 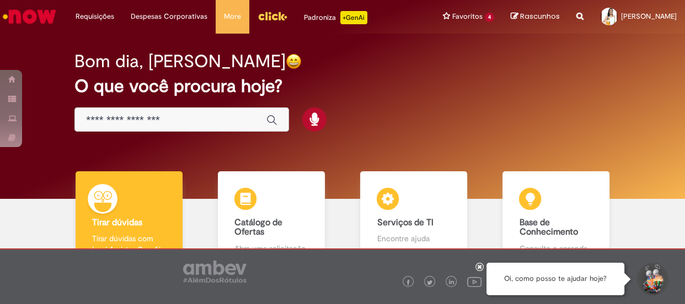 I want to click on img: logo_footer_youtube.png, so click(x=474, y=282).